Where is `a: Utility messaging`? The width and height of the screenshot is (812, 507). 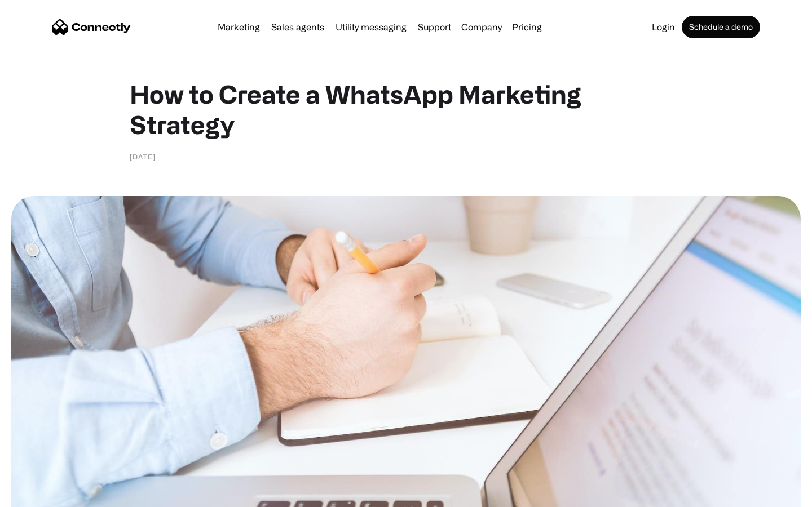 a: Utility messaging is located at coordinates (371, 27).